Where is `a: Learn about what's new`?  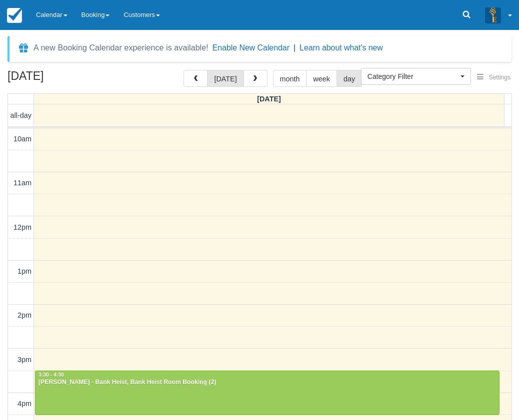 a: Learn about what's new is located at coordinates (341, 47).